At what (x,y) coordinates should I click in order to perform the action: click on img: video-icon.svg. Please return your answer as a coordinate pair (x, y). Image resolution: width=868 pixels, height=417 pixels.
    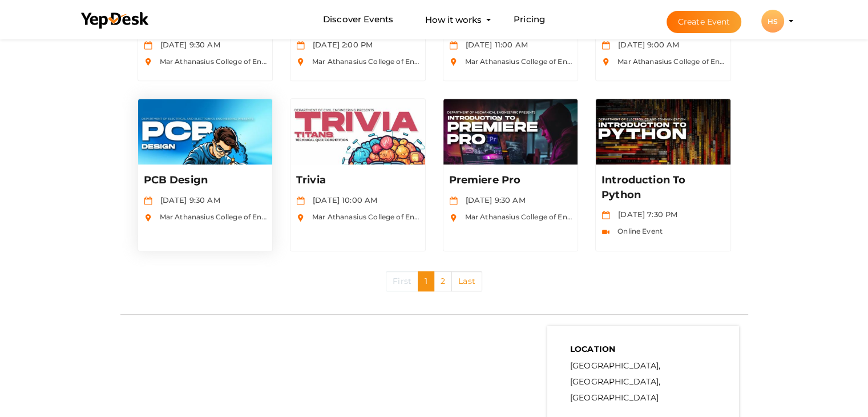
    Looking at the image, I should click on (606, 232).